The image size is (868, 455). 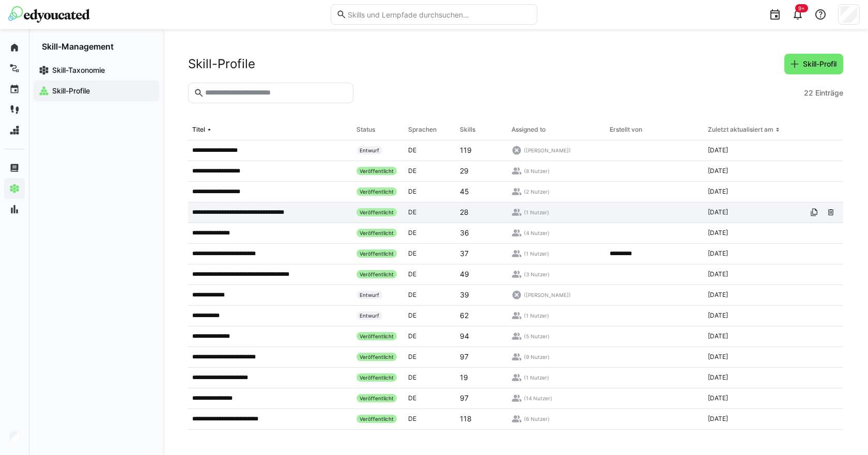 I want to click on div: Skills, so click(x=467, y=129).